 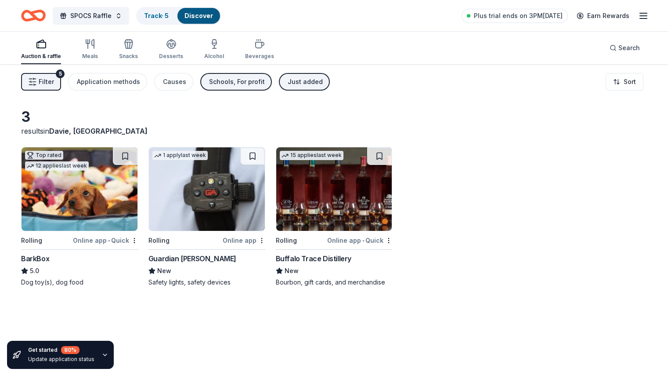 What do you see at coordinates (260, 50) in the screenshot?
I see `button: Beverages` at bounding box center [260, 50].